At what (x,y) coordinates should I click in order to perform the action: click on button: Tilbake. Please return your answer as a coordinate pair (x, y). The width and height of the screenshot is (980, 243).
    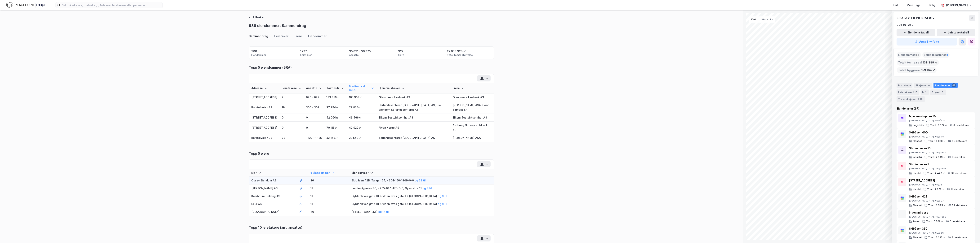
    Looking at the image, I should click on (256, 17).